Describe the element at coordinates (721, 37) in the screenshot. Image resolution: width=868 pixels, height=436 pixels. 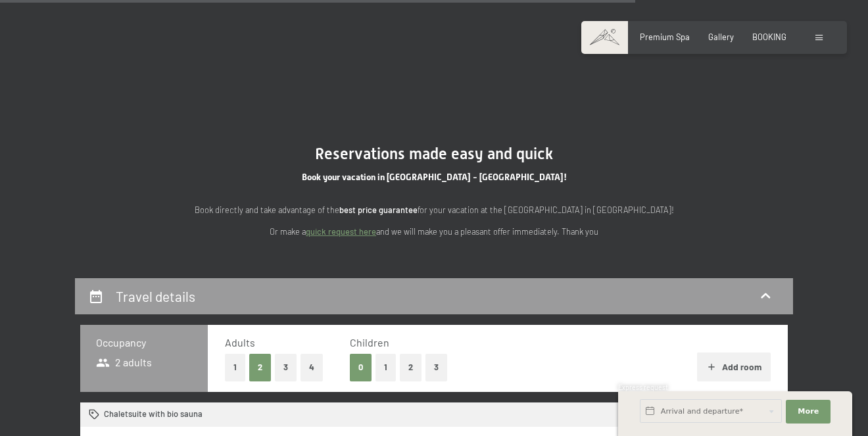
I see `a: Gallery` at that location.